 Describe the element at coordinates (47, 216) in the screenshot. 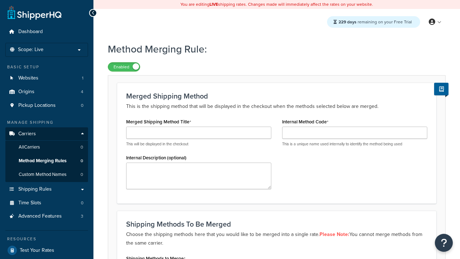

I see `li: Advanced Features` at that location.